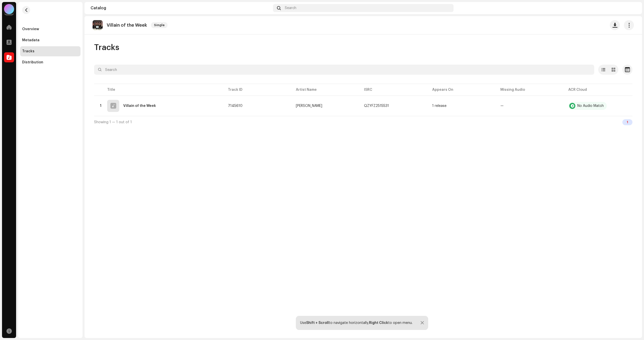 This screenshot has height=340, width=644. I want to click on re-m-nav-item: Tracks, so click(50, 51).